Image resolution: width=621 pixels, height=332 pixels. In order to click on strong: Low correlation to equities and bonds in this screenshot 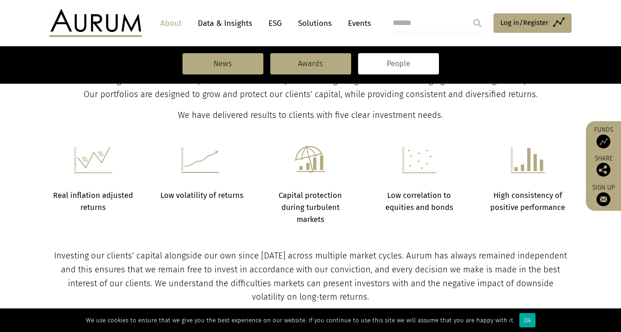, I will do `click(419, 201)`.